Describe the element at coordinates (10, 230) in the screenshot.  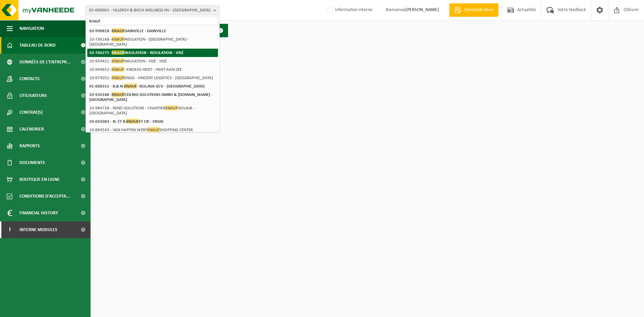
I see `span: I` at that location.